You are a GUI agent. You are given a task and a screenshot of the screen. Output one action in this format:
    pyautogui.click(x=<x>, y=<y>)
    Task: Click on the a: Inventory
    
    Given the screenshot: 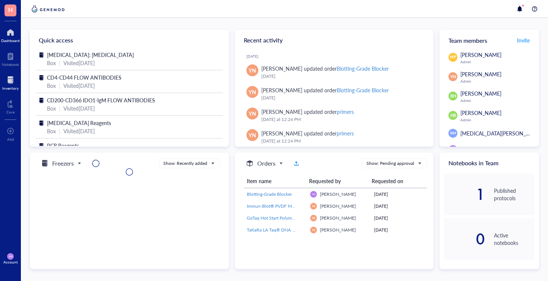 What is the action you would take?
    pyautogui.click(x=10, y=82)
    